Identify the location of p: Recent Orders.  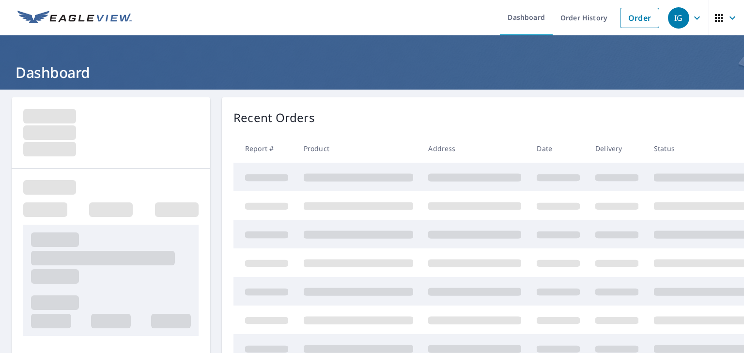
(274, 118).